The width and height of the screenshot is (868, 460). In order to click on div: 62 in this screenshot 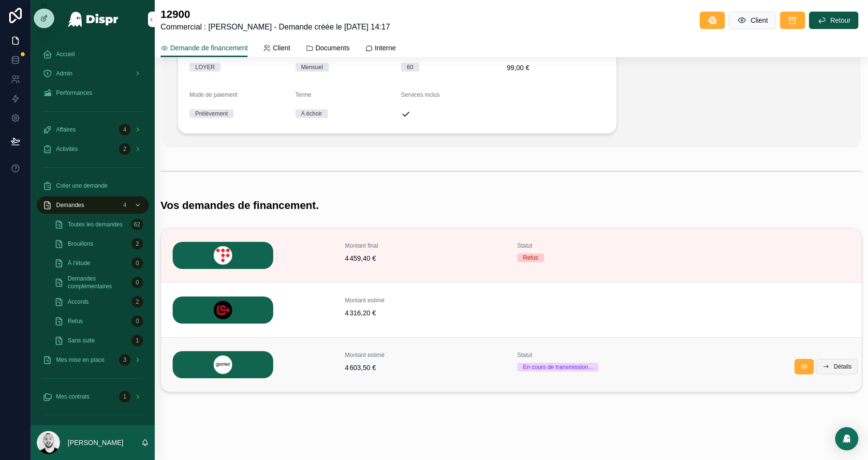, I will do `click(137, 225)`.